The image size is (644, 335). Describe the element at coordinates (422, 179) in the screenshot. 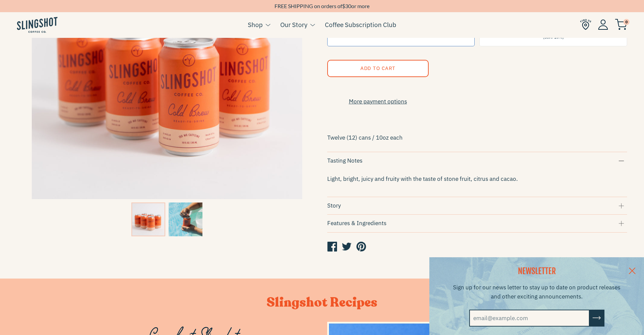

I see `span: Light, bright, juicy and fruity with the taste of stone fruit, citrus and cacao.` at that location.